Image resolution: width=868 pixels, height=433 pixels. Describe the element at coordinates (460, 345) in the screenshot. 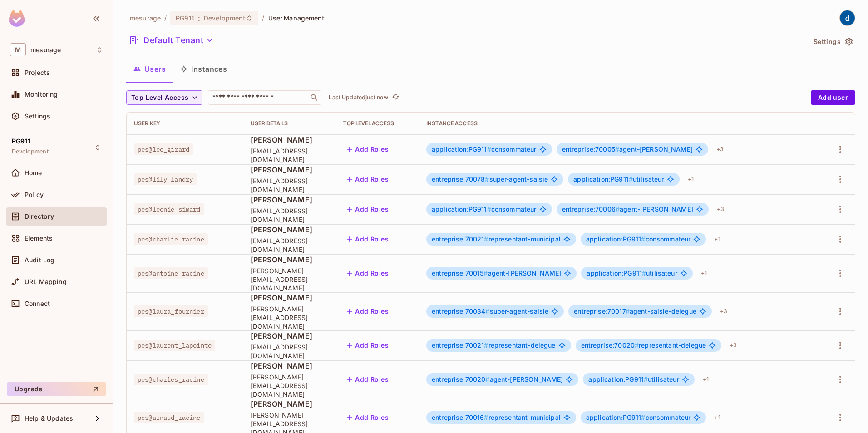

I see `span: entreprise:70021` at that location.